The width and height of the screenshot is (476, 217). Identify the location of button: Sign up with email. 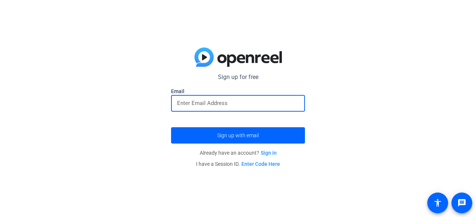
(238, 136).